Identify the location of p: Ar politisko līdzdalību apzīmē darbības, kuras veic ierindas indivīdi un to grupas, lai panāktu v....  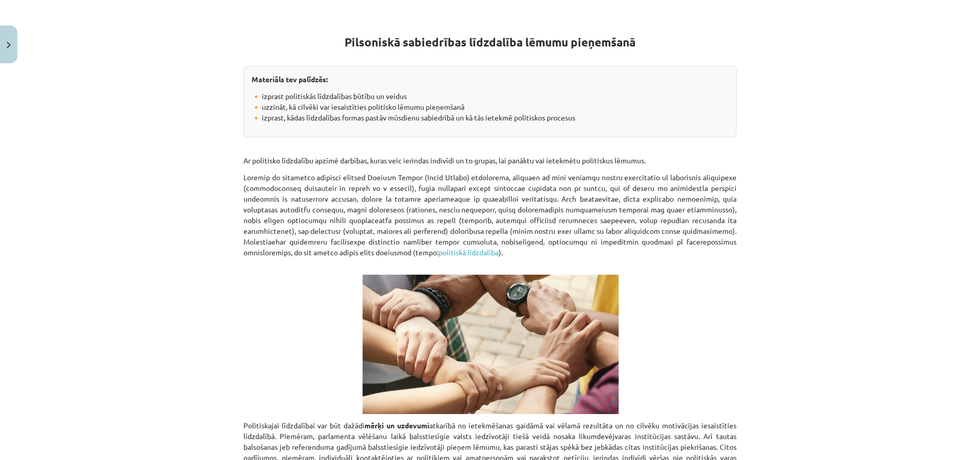
(490, 151).